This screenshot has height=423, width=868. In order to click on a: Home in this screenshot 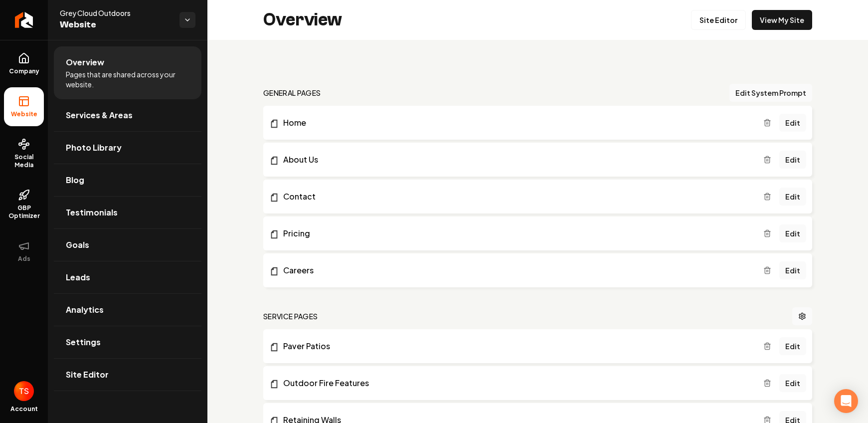, I will do `click(516, 122)`.